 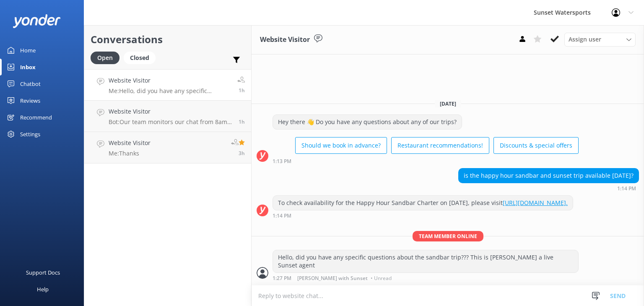 I want to click on div: Inbox, so click(x=28, y=67).